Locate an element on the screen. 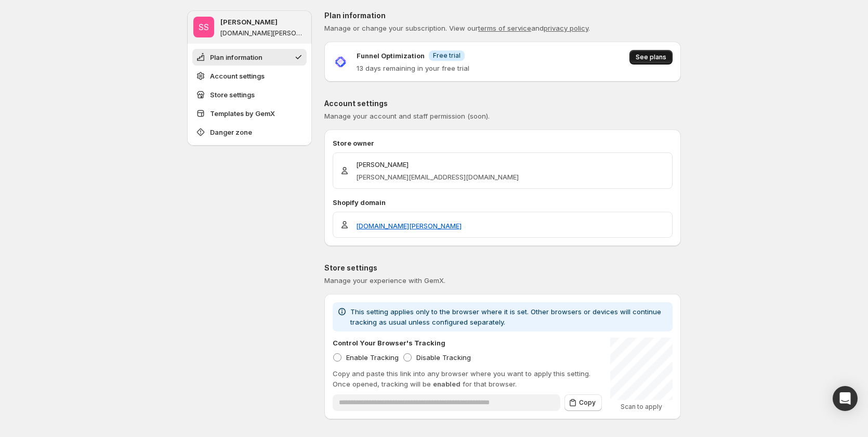  span: Copy is located at coordinates (587, 402).